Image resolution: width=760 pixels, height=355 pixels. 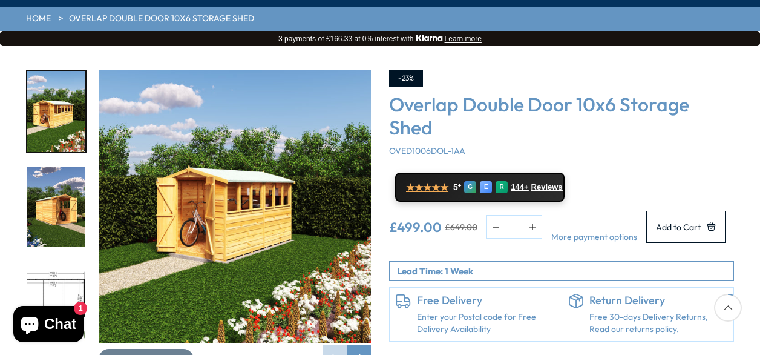 What do you see at coordinates (406, 78) in the screenshot?
I see `div: -23%` at bounding box center [406, 78].